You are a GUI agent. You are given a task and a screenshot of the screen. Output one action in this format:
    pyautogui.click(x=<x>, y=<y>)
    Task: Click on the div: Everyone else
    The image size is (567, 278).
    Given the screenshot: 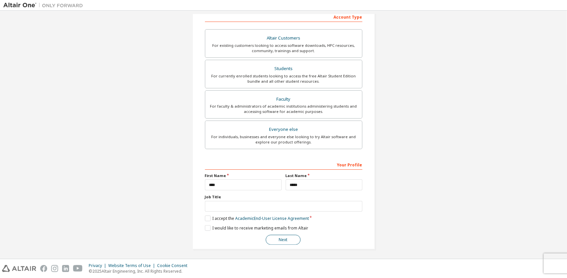 What is the action you would take?
    pyautogui.click(x=284, y=130)
    